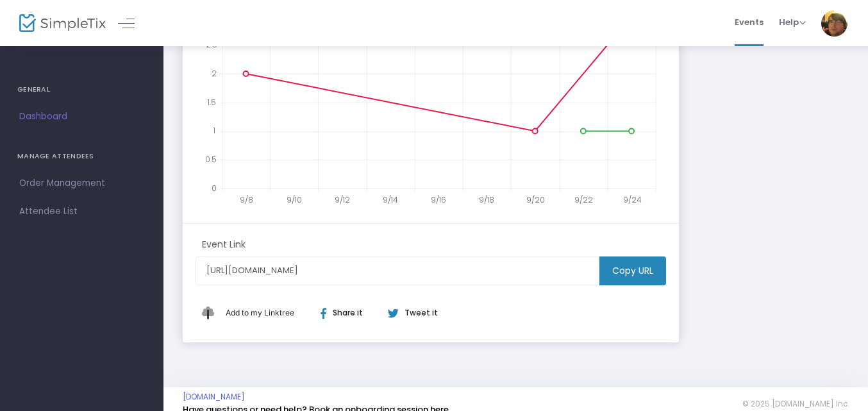  What do you see at coordinates (391, 200) in the screenshot?
I see `text: 9/14` at bounding box center [391, 200].